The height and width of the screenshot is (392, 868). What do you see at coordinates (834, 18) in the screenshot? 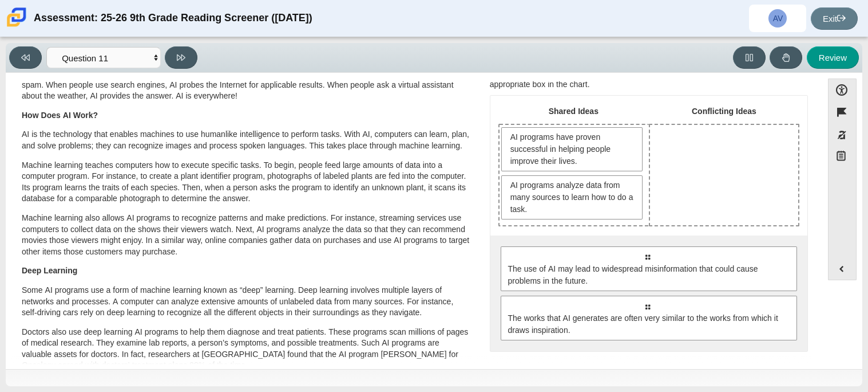
I see `a: Exit` at bounding box center [834, 18].